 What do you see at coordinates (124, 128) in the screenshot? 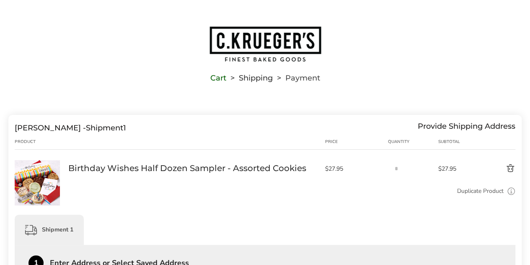
I see `span: 1` at bounding box center [124, 128].